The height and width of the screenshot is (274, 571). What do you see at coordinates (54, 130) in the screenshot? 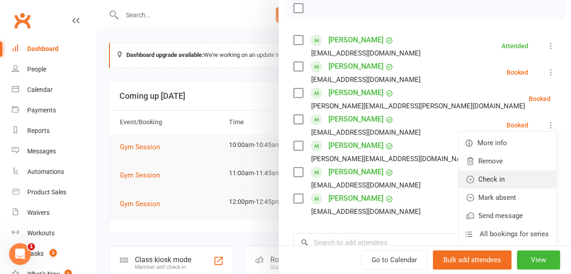
I see `a: Reports` at bounding box center [54, 130].